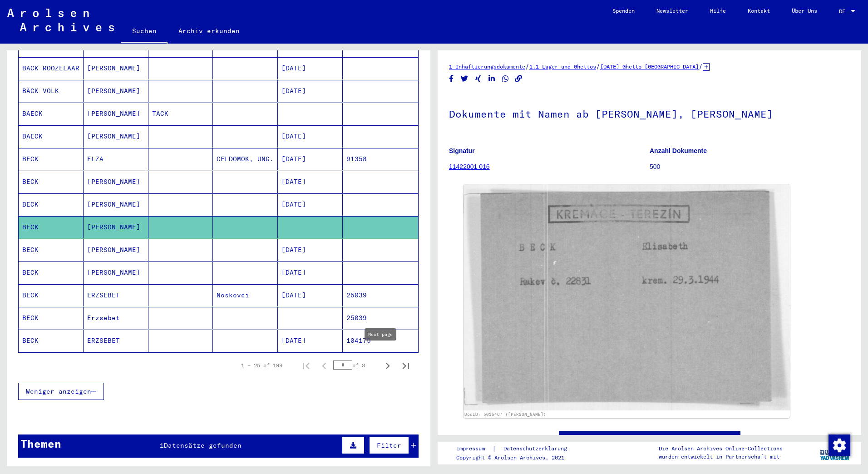 Image resolution: width=868 pixels, height=474 pixels. I want to click on button: Share on LinkedIn, so click(492, 78).